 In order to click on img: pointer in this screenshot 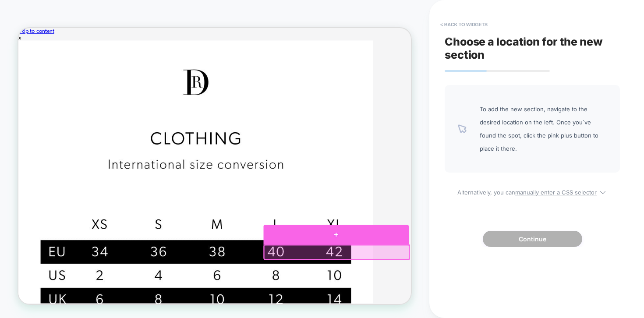, I will do `click(462, 129)`.